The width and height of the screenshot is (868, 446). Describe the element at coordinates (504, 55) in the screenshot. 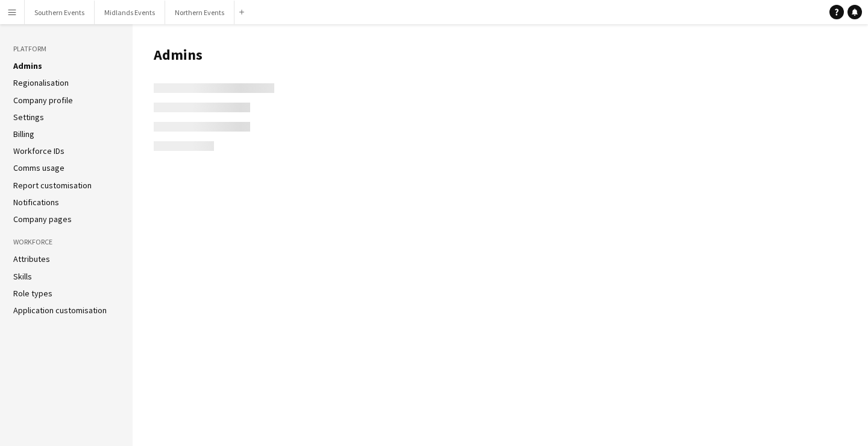

I see `h1: Admins` at that location.